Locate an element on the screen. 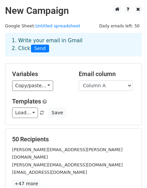 The image size is (147, 188). small: Google Sheet: is located at coordinates (43, 26).